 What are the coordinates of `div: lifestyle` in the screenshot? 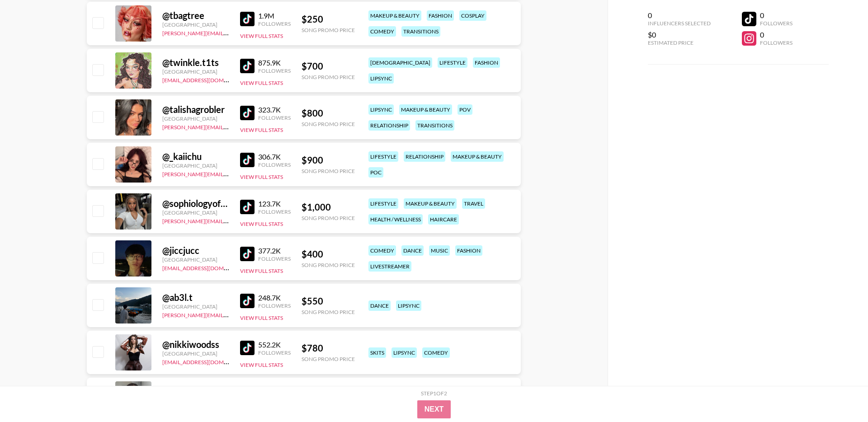 It's located at (383, 203).